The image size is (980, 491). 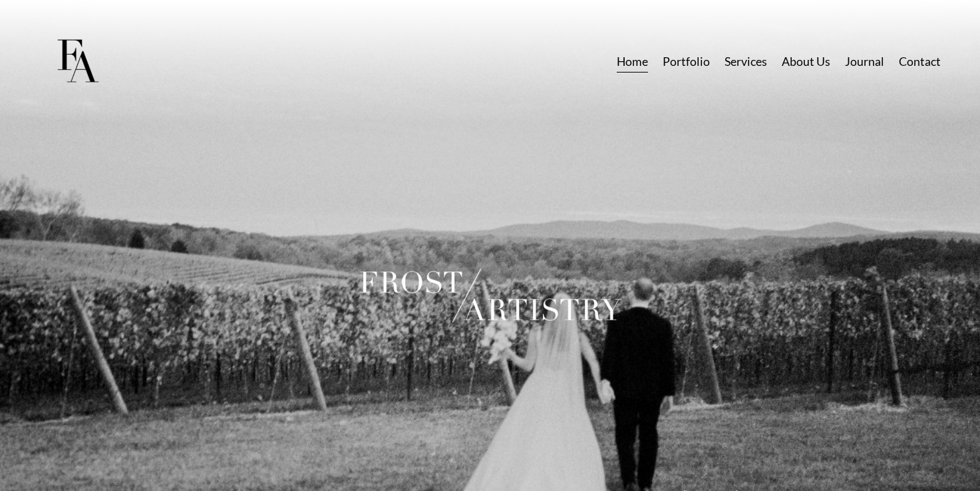 I want to click on img: Frost Artistry, so click(x=77, y=61).